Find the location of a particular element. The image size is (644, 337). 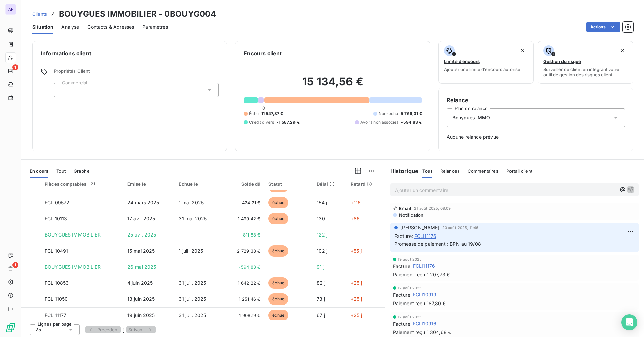

span: Relances is located at coordinates (450, 171).